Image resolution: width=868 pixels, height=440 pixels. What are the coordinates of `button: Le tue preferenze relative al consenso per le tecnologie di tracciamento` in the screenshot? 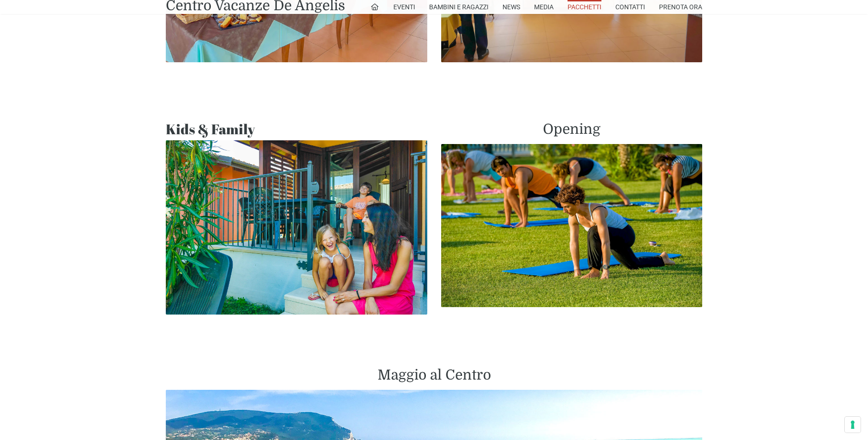 It's located at (853, 424).